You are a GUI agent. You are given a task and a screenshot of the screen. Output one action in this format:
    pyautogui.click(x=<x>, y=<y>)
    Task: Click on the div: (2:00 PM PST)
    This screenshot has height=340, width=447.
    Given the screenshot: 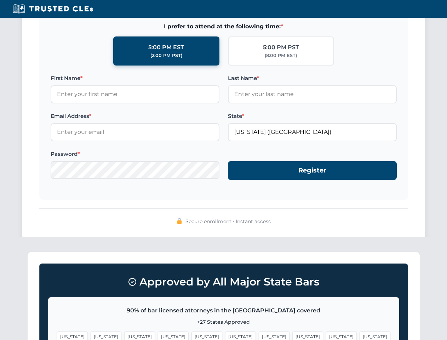 What is the action you would take?
    pyautogui.click(x=166, y=56)
    